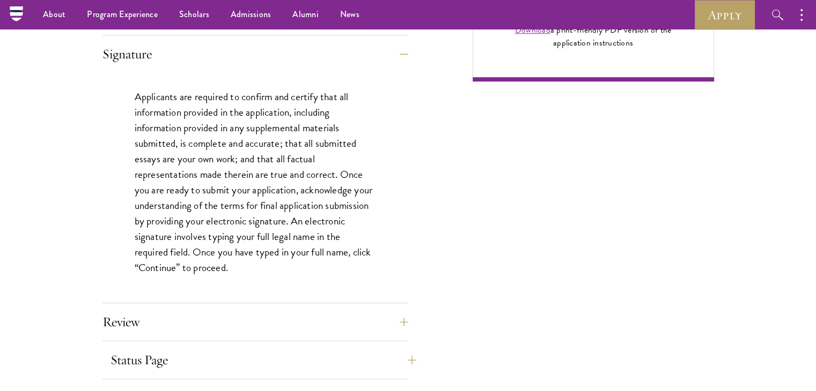 This screenshot has height=391, width=816. What do you see at coordinates (255, 54) in the screenshot?
I see `button: Signature` at bounding box center [255, 54].